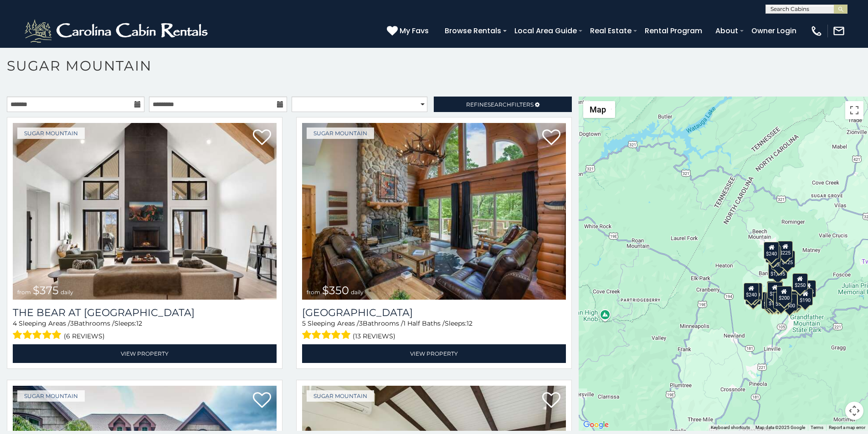 This screenshot has width=868, height=434. Describe the element at coordinates (409, 31) in the screenshot. I see `a: My Favs` at that location.